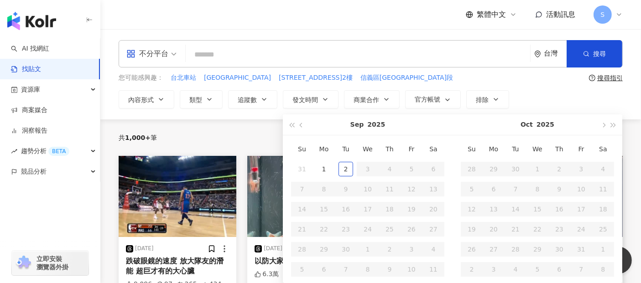 Image resolution: width=641 pixels, height=283 pixels. What do you see at coordinates (433, 99) in the screenshot?
I see `button: 官方帳號` at bounding box center [433, 99].